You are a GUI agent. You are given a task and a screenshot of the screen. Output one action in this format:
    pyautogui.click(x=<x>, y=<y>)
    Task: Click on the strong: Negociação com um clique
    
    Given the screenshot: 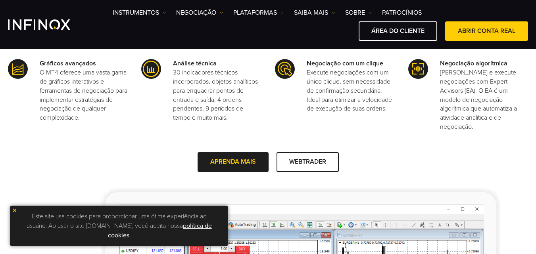 What is the action you would take?
    pyautogui.click(x=345, y=63)
    